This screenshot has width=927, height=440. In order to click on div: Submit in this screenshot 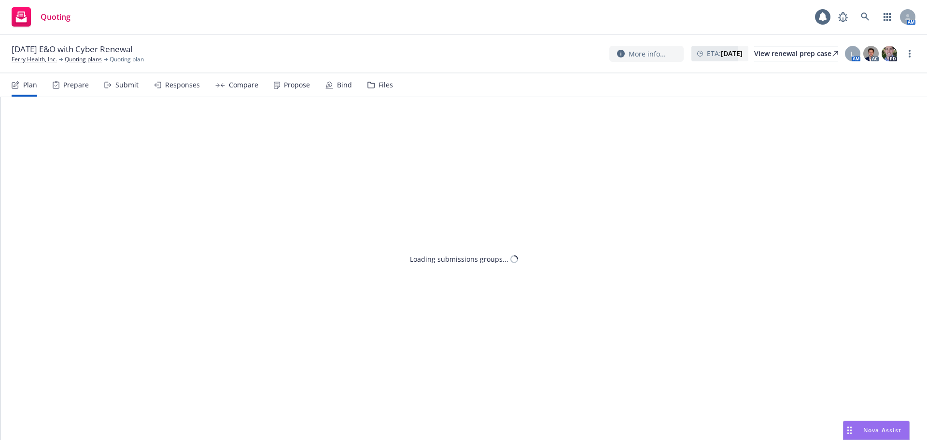, I will do `click(127, 85)`.